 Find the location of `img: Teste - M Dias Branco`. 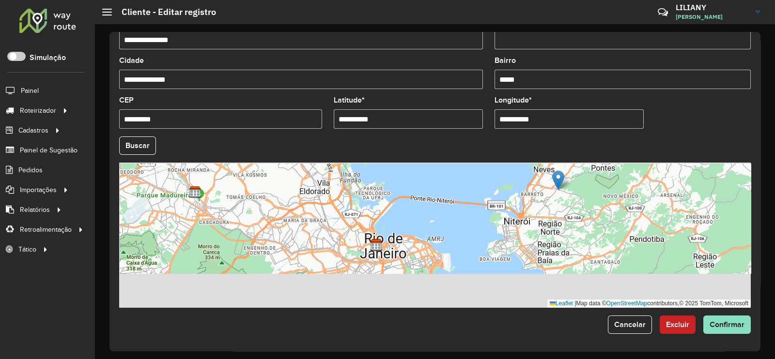

img: Teste - M Dias Branco is located at coordinates (195, 192).